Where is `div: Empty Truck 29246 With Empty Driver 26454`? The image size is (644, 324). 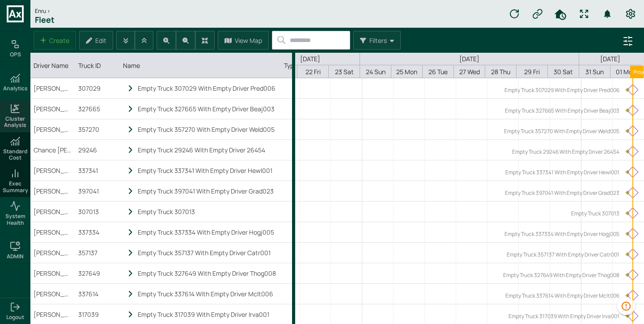 div: Empty Truck 29246 With Empty Driver 26454 is located at coordinates (208, 150).